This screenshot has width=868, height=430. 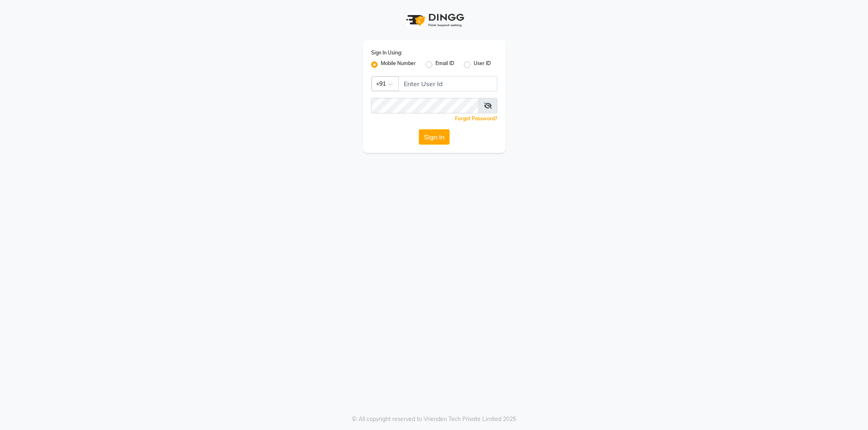 I want to click on label: Sign In Using:, so click(x=386, y=53).